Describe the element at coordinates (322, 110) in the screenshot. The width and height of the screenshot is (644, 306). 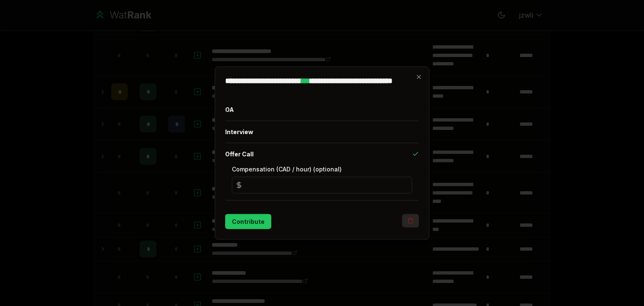
I see `button: OA` at that location.